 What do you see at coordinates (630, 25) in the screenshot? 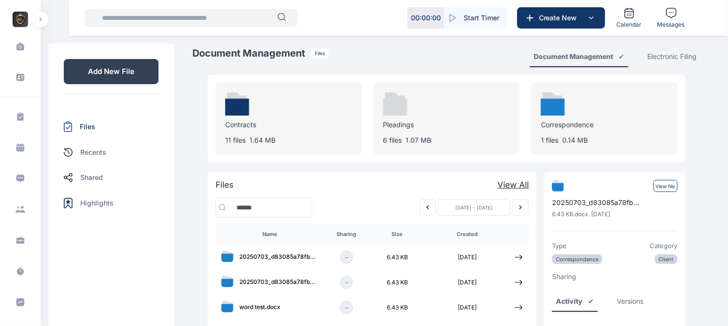
I see `span: Calendar` at bounding box center [630, 25].